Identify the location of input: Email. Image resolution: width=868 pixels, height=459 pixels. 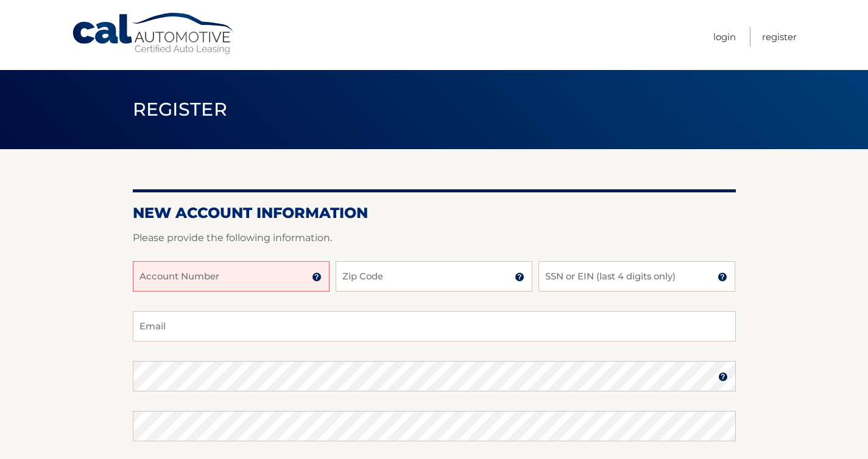
(434, 326).